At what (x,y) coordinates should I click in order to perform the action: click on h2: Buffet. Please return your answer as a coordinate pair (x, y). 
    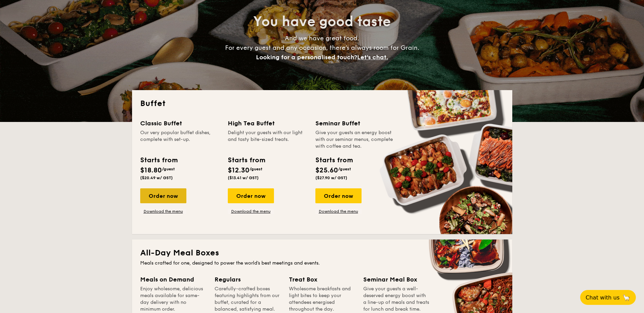
    Looking at the image, I should click on (322, 104).